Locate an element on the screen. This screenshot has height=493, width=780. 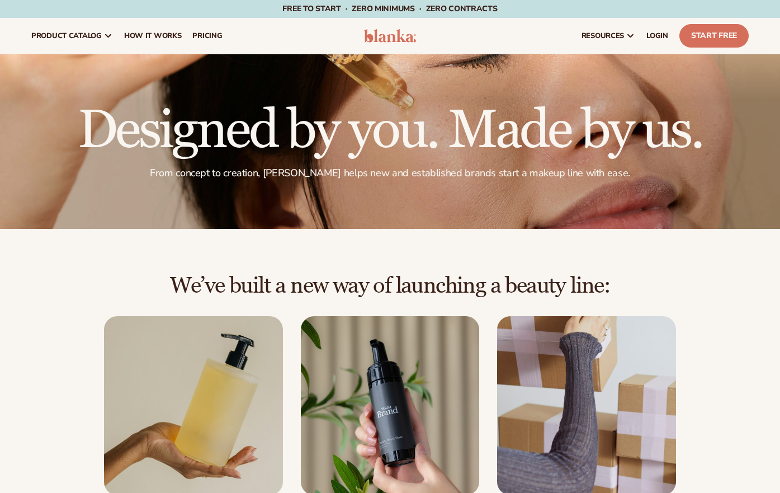
a: logo is located at coordinates (391, 36).